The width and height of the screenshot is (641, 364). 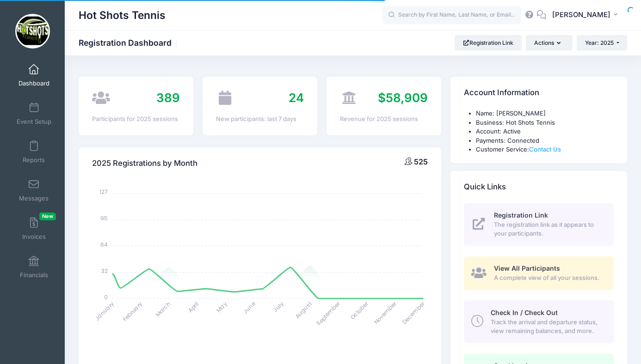 I want to click on a: Financials, so click(x=34, y=267).